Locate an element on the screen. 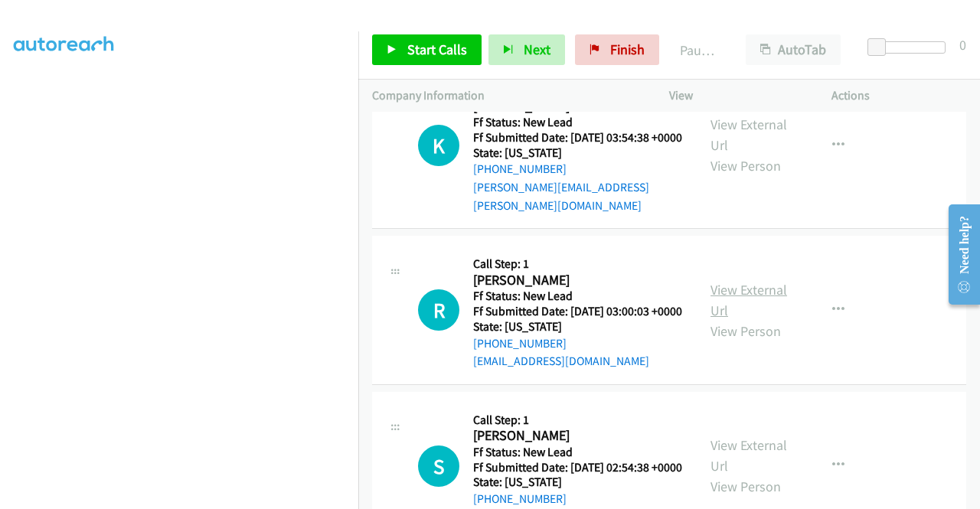  div: Need help? is located at coordinates (27, 51).